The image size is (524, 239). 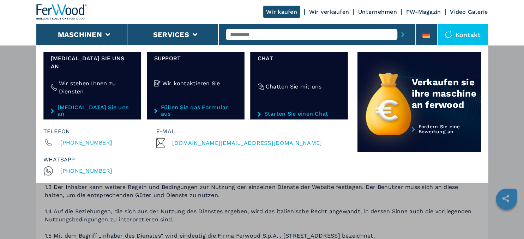 I want to click on a: Fordern Sie eine Bewertung an, so click(x=419, y=138).